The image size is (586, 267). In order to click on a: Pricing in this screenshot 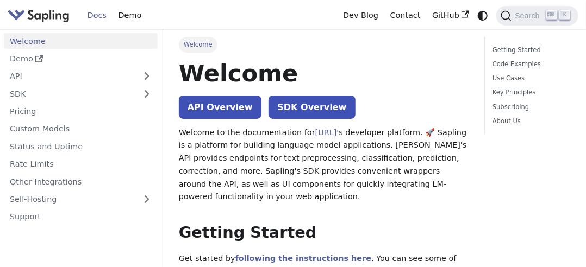, I will do `click(80, 111)`.